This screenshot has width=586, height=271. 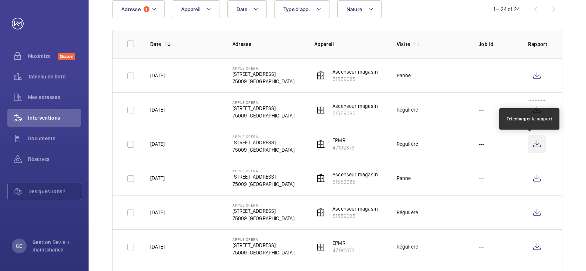 What do you see at coordinates (529, 119) in the screenshot?
I see `div: Télécharger le rapport` at bounding box center [529, 119].